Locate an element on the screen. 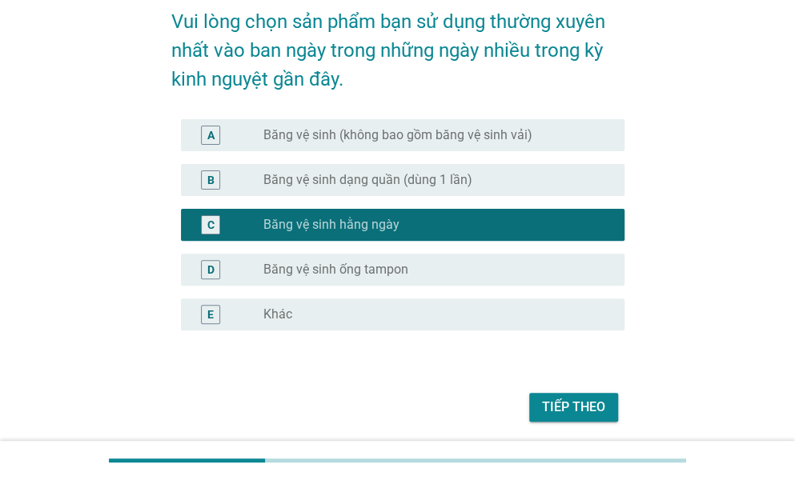 Image resolution: width=795 pixels, height=480 pixels. div: B is located at coordinates (211, 179).